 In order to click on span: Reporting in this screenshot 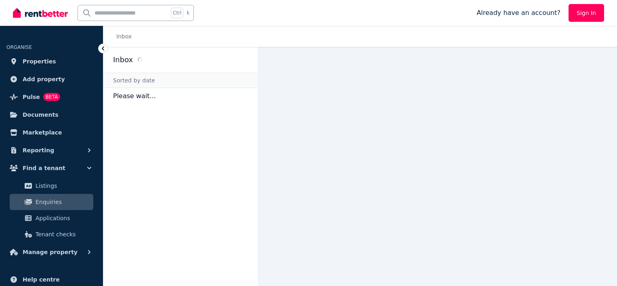, I will do `click(38, 150)`.